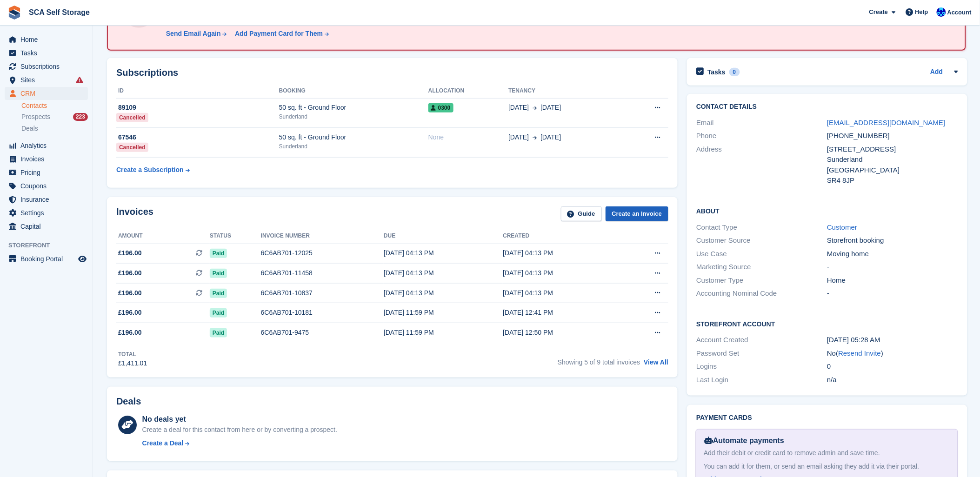  What do you see at coordinates (443, 236) in the screenshot?
I see `th: Due` at bounding box center [443, 236].